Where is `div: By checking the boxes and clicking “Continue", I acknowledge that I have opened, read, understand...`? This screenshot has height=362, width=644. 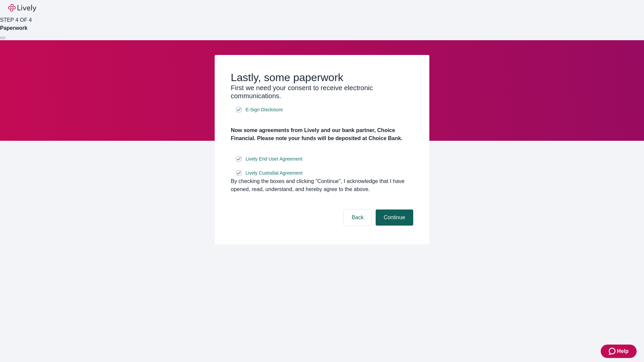
div: By checking the boxes and clicking “Continue", I acknowledge that I have opened, read, understand... is located at coordinates (322, 185).